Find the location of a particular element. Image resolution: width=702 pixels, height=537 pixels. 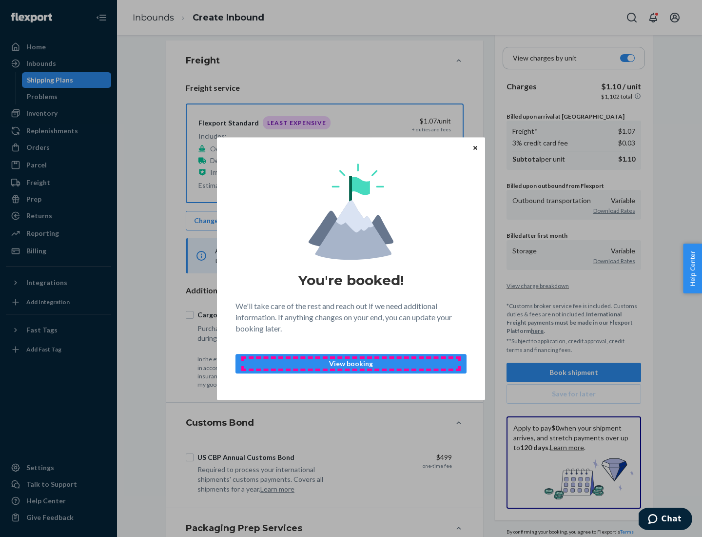

img: svg+xml,%3Csvg%20viewBox%3D%220%200%20174%20197%22%20fill%3D%22none%22%20xmlns%3D%22http%3A%2F%2F... is located at coordinates (351, 211).